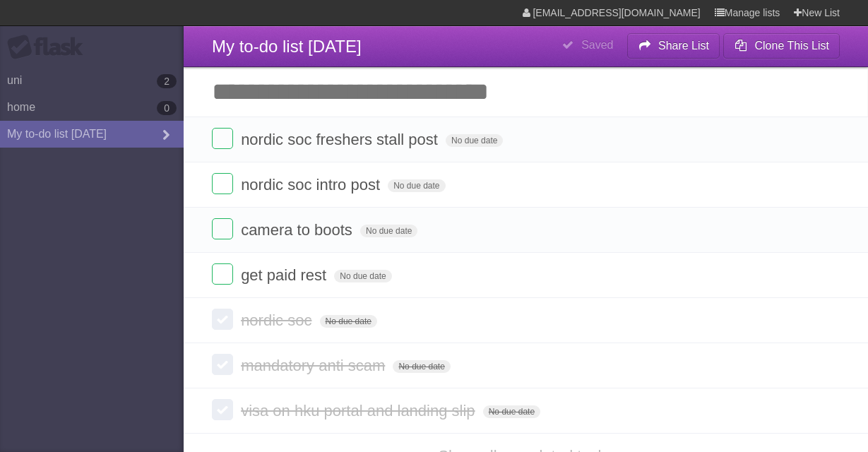 The image size is (868, 452). What do you see at coordinates (285, 274) in the screenshot?
I see `span: get paid rest` at bounding box center [285, 274].